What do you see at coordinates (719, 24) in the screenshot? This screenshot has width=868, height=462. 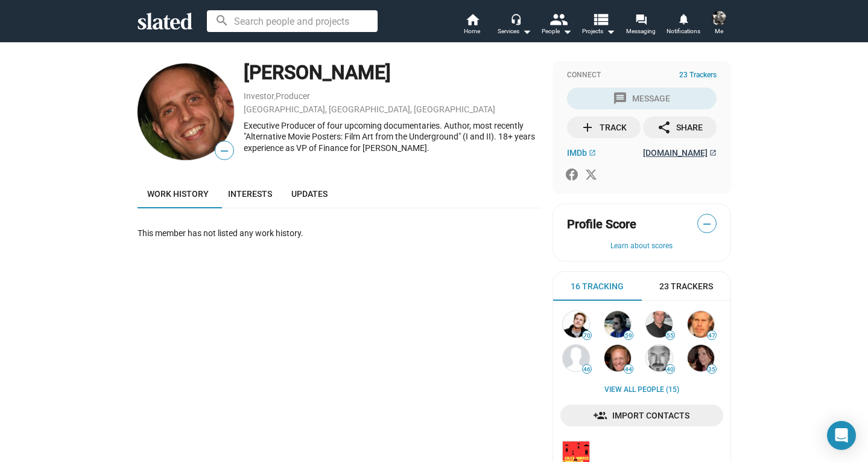 I see `button: Patrick Bertram HagueMe` at bounding box center [719, 24].